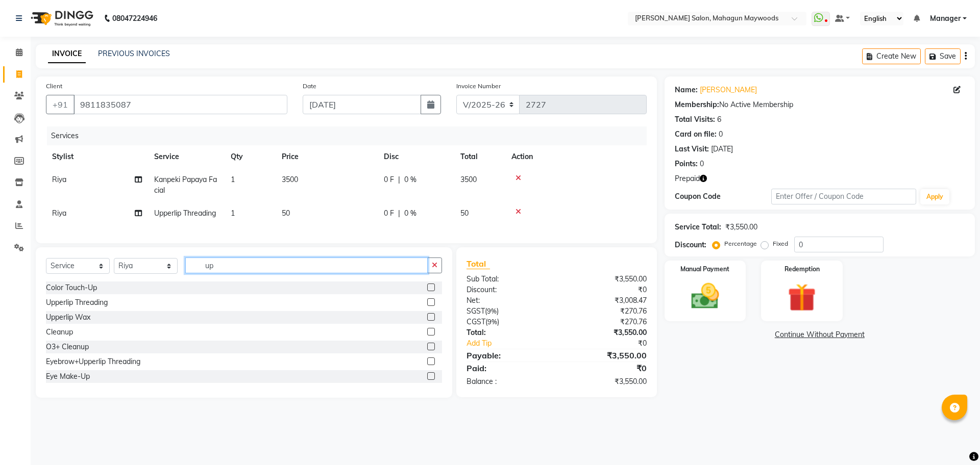  I want to click on input: Search by Name/Mobile/Email/Code, so click(180, 105).